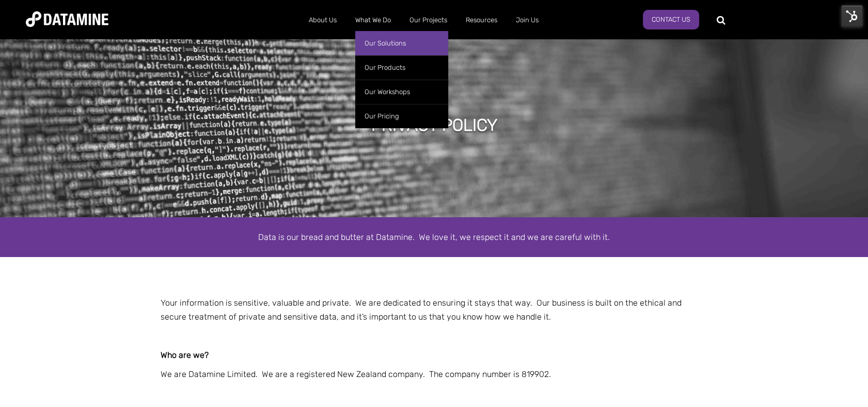  What do you see at coordinates (428, 20) in the screenshot?
I see `a: Our Projects` at bounding box center [428, 20].